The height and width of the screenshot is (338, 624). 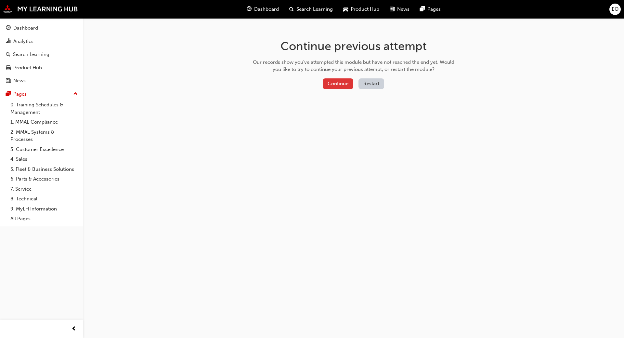 I want to click on a: pages-iconPages, so click(x=431, y=9).